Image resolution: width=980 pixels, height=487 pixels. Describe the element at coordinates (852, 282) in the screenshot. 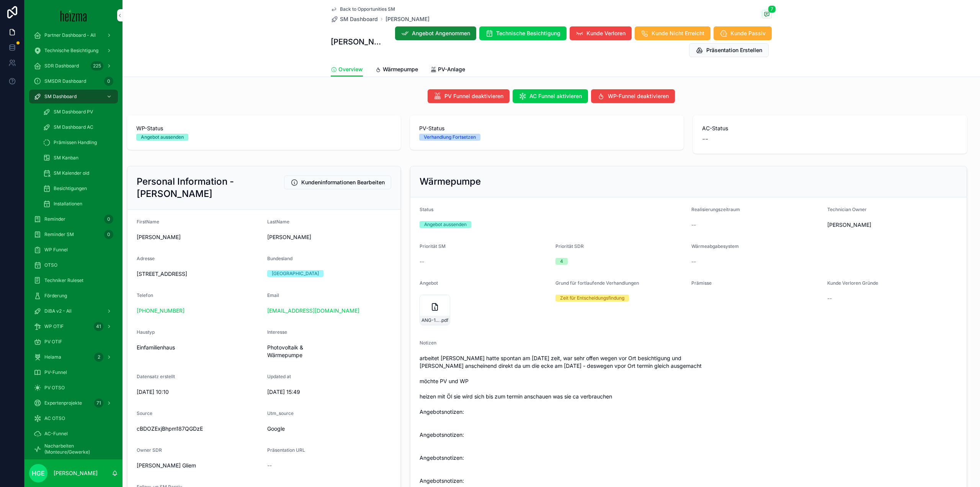

I see `span: Kunde Verloren Gründe` at that location.